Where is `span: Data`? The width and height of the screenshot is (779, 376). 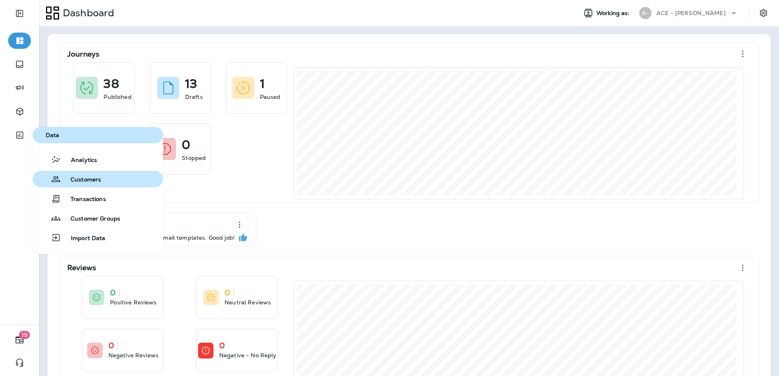
span: Data is located at coordinates (98, 135).